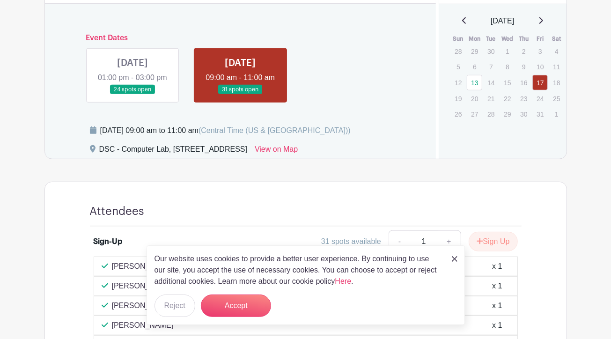  Describe the element at coordinates (556, 39) in the screenshot. I see `th: Sat` at that location.